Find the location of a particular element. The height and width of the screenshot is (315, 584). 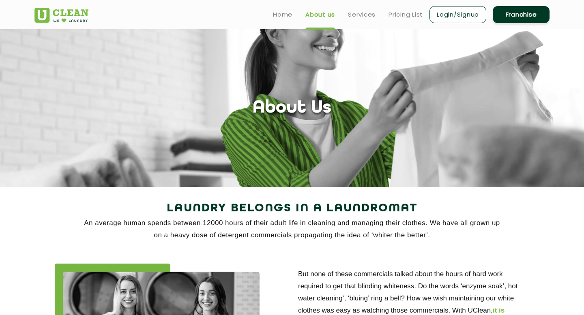

a: About us is located at coordinates (320, 15).